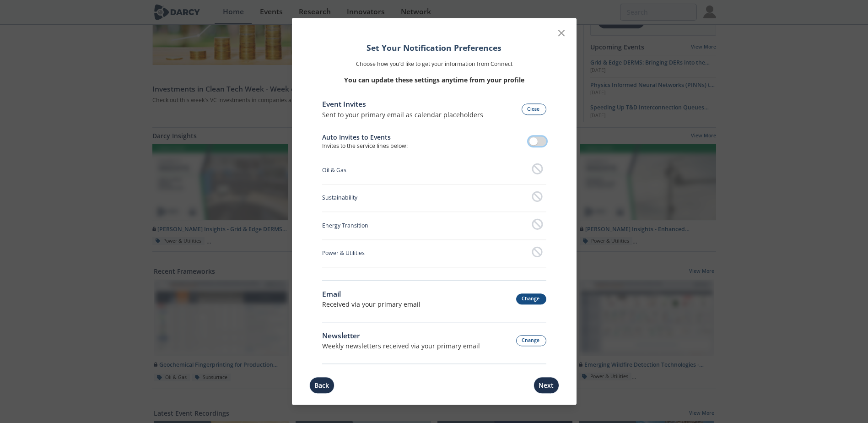 This screenshot has height=423, width=868. What do you see at coordinates (401, 346) in the screenshot?
I see `div: Weekly newsletters received via your primary email` at bounding box center [401, 346].